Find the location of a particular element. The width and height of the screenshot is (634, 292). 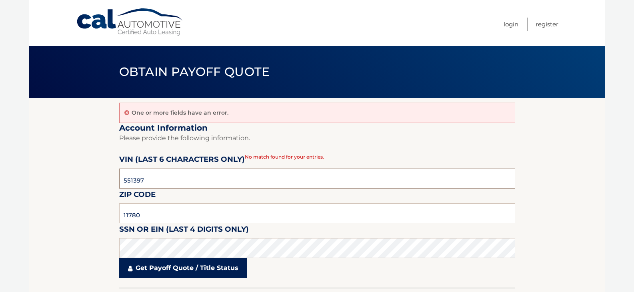

a: Cal Automotive is located at coordinates (130, 22).